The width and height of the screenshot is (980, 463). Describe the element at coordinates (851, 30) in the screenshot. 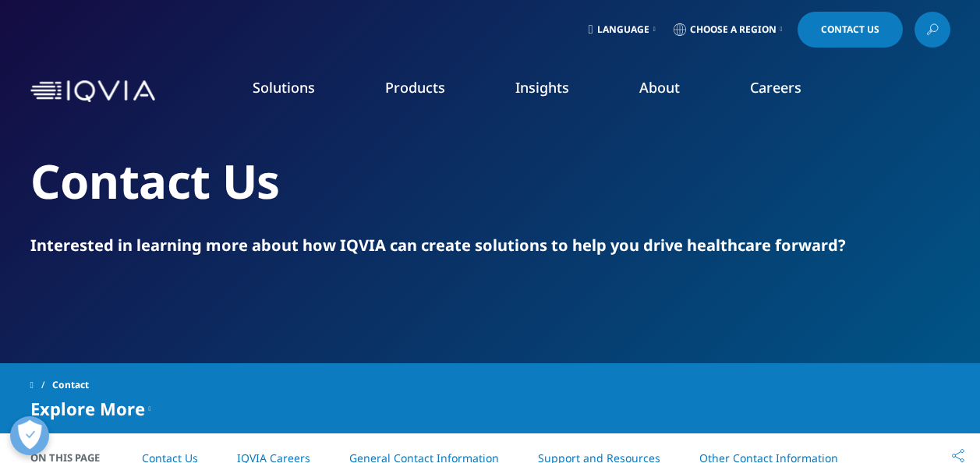

I see `span: Contact Us` at that location.